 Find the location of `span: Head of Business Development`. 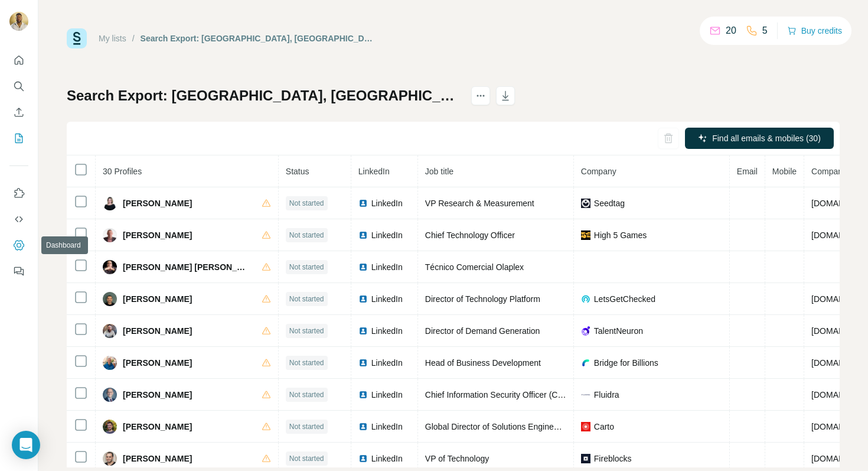

span: Head of Business Development is located at coordinates (483, 363).